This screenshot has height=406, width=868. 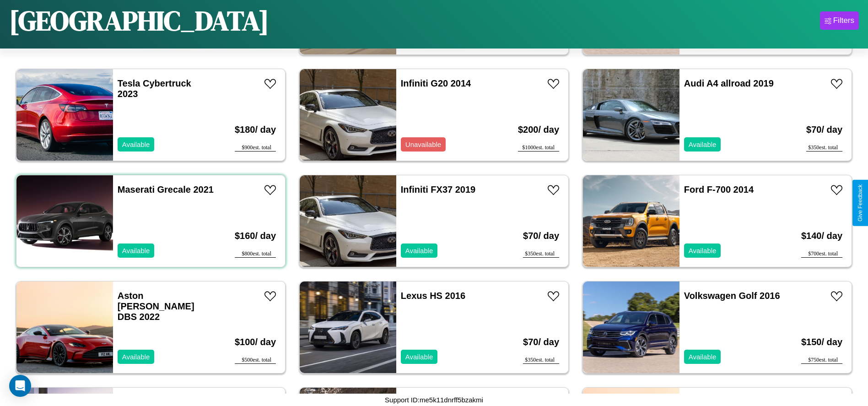 I want to click on a: Infiniti FX37 2019, so click(x=438, y=190).